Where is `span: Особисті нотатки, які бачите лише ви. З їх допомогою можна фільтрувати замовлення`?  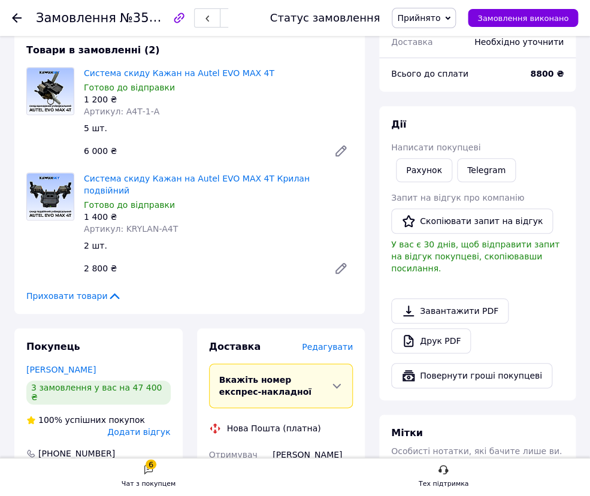 span: Особисті нотатки, які бачите лише ви. З їх допомогою можна фільтрувати замовлення is located at coordinates (476, 463).